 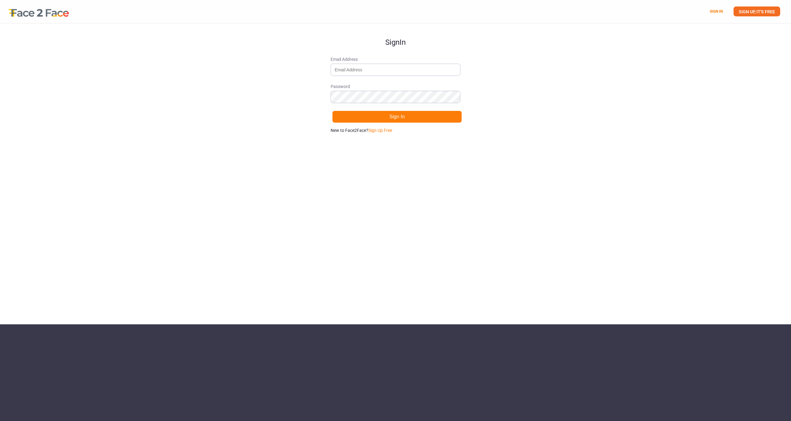 I want to click on span: Password, so click(x=395, y=86).